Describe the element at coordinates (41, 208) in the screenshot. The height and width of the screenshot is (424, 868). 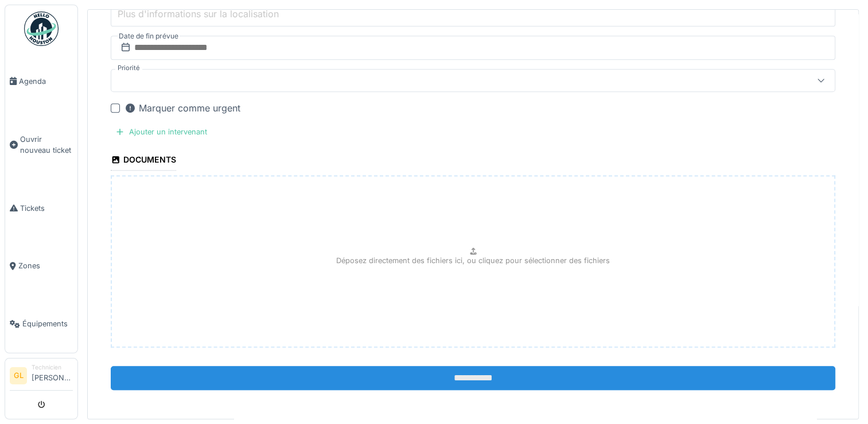
I see `a: Tickets` at that location.